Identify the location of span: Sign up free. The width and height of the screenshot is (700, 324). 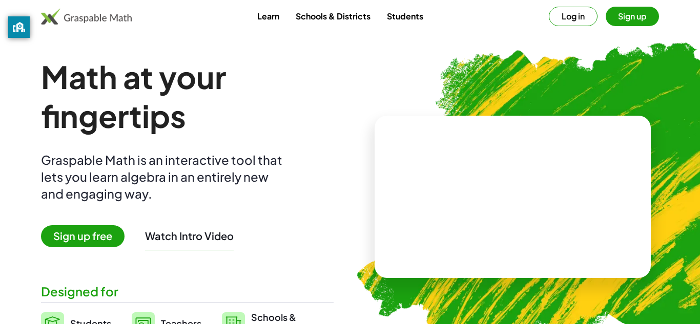
(83, 236).